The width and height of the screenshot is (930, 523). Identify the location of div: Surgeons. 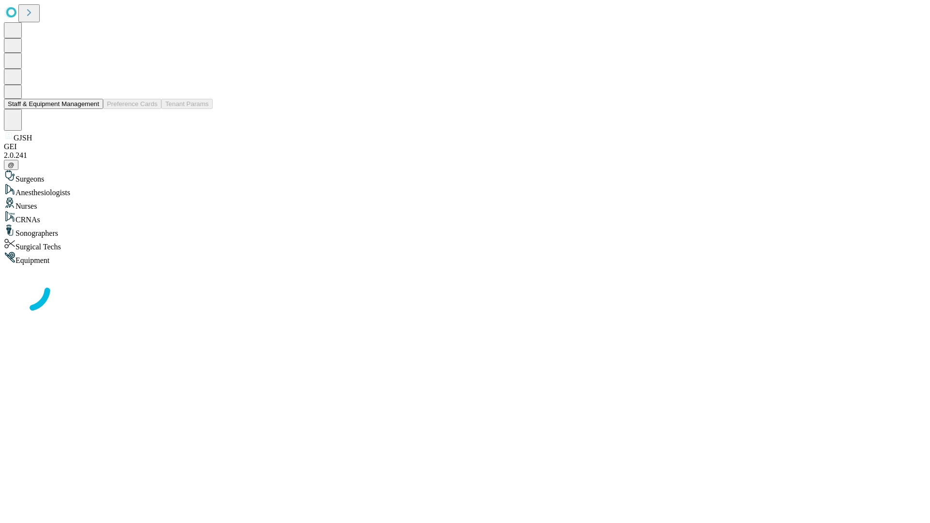
(465, 177).